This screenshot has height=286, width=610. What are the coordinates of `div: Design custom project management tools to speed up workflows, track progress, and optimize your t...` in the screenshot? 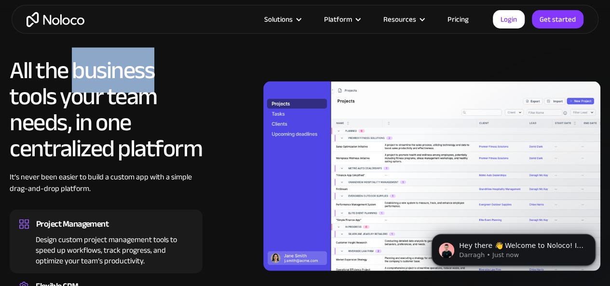 It's located at (106, 248).